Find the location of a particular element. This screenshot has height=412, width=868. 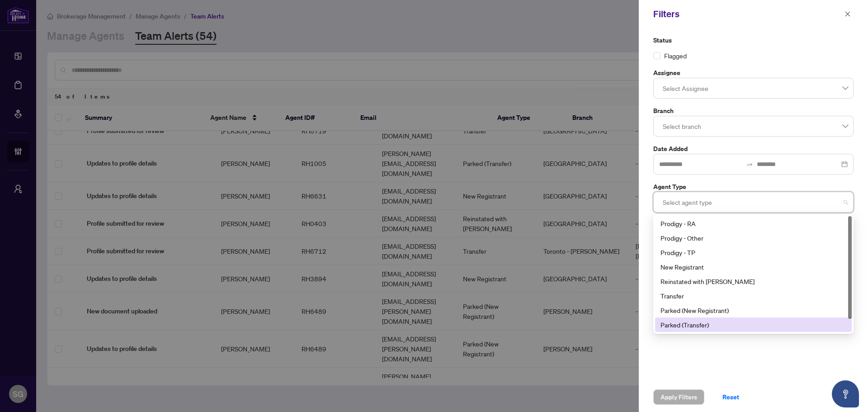

span: to is located at coordinates (749, 164).